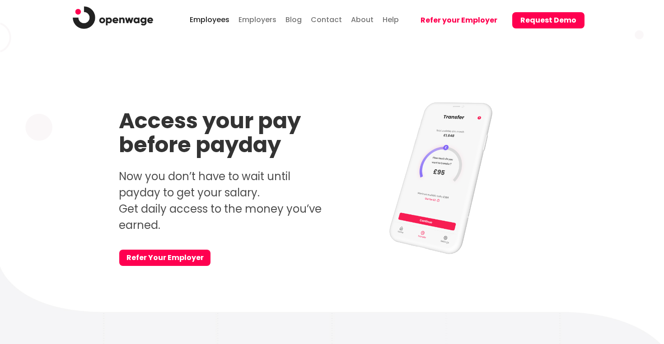 The height and width of the screenshot is (344, 664). Describe the element at coordinates (362, 19) in the screenshot. I see `a: About` at that location.